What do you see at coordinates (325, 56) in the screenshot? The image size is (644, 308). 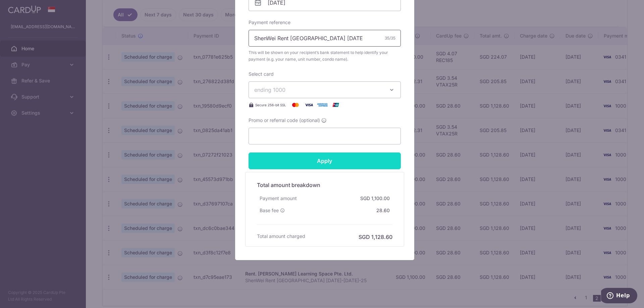 I see `span: This will be shown on your recipient’s bank statement to help identify your payment (e.g. your na...` at bounding box center [325, 56].